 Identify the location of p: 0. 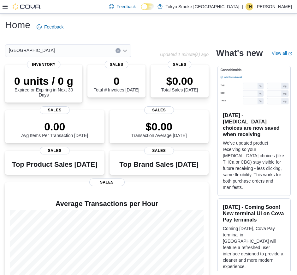
(117, 81).